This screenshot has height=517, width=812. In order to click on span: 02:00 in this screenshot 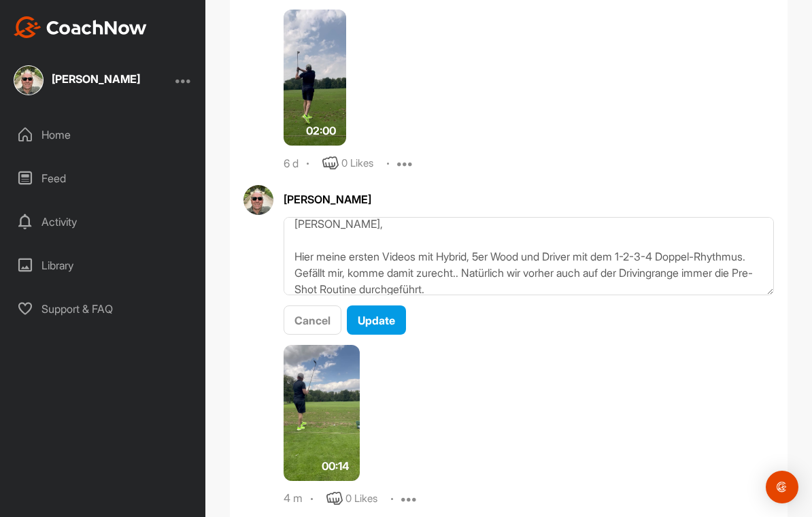, I will do `click(321, 131)`.